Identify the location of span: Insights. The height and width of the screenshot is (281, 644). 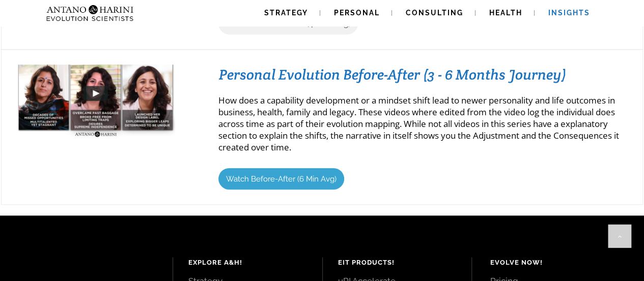
(569, 13).